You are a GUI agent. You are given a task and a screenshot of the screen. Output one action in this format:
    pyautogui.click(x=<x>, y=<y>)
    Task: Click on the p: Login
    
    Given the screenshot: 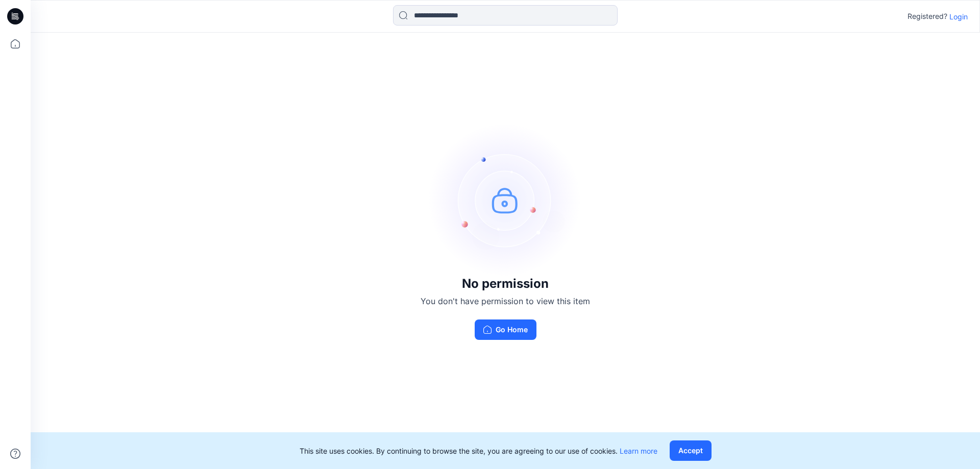 What is the action you would take?
    pyautogui.click(x=958, y=16)
    